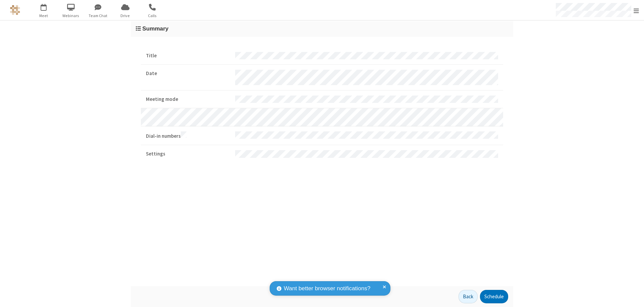  I want to click on span: Calls, so click(152, 16).